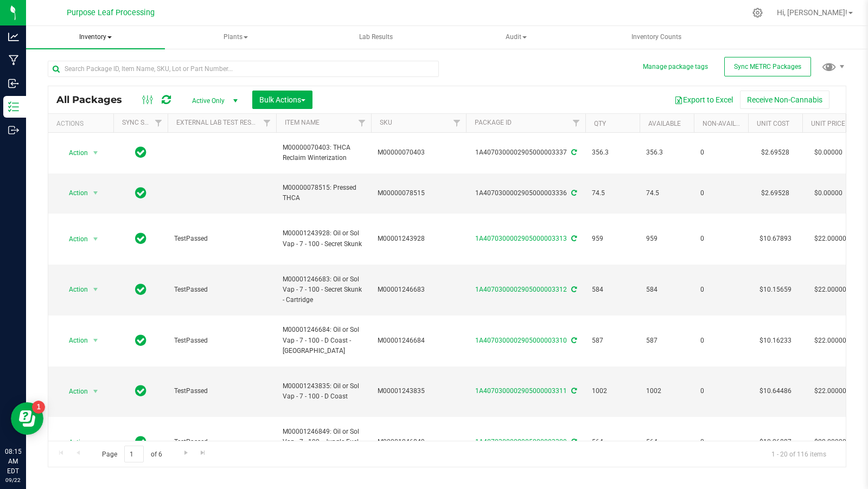 This screenshot has width=868, height=489. What do you see at coordinates (203, 453) in the screenshot?
I see `a: Go to the last page` at bounding box center [203, 453].